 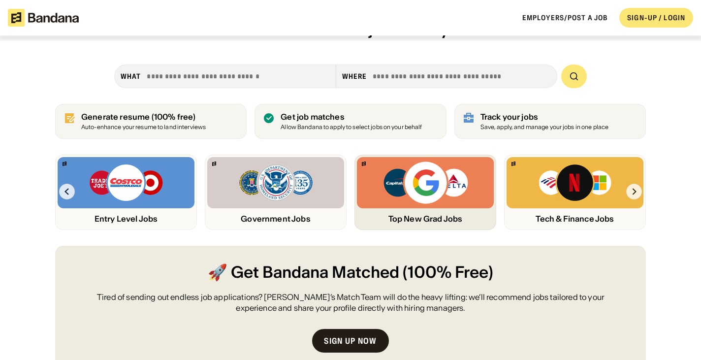 I want to click on div: Get job matches, so click(x=351, y=117).